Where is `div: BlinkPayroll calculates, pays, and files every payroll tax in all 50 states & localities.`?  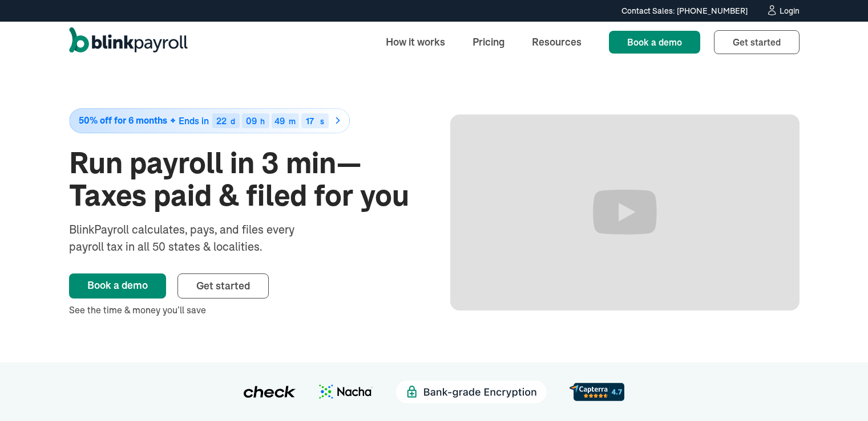
div: BlinkPayroll calculates, pays, and files every payroll tax in all 50 states & localities. is located at coordinates (197, 238).